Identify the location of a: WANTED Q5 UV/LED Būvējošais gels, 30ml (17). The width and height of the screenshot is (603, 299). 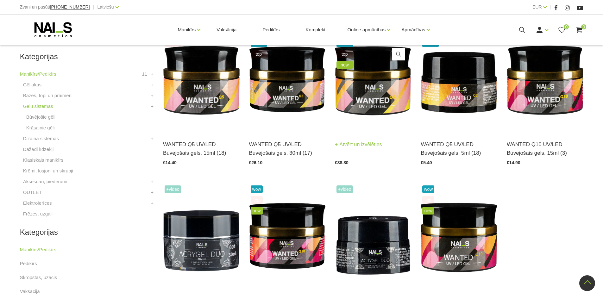
(287, 149).